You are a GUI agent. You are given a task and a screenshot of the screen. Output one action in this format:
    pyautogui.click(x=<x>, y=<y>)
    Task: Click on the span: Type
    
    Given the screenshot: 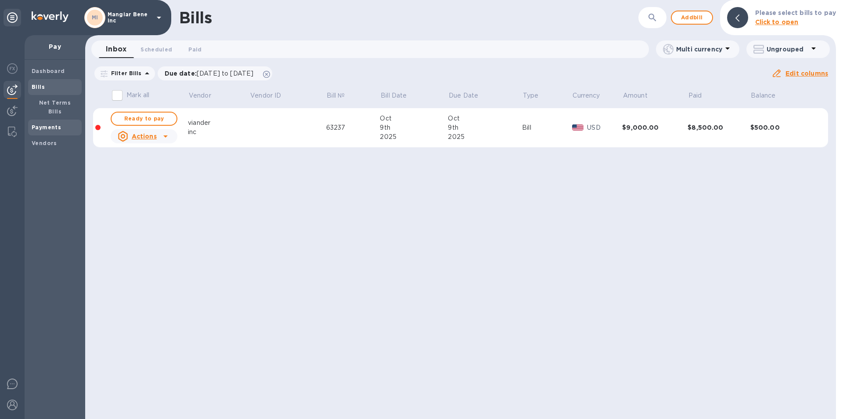 What is the action you would take?
    pyautogui.click(x=537, y=95)
    